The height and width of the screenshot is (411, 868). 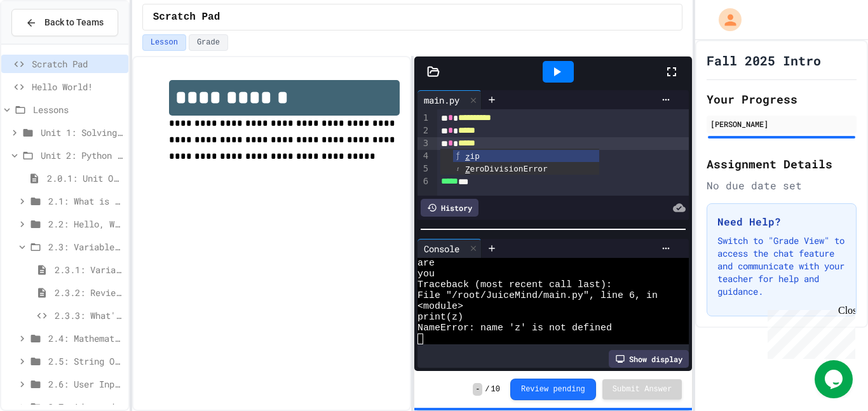 I want to click on span: Unit 2: Python Fundamentals, so click(x=82, y=155).